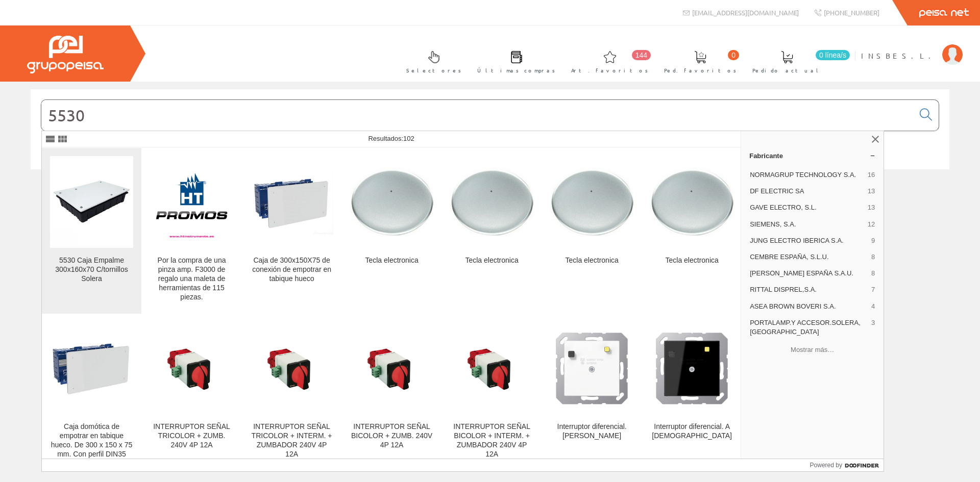  What do you see at coordinates (191, 279) in the screenshot?
I see `div: Por la compra de una pinza amp. F3000 de regalo una maleta de herramientas de 115 piezas.` at bounding box center [191, 279].